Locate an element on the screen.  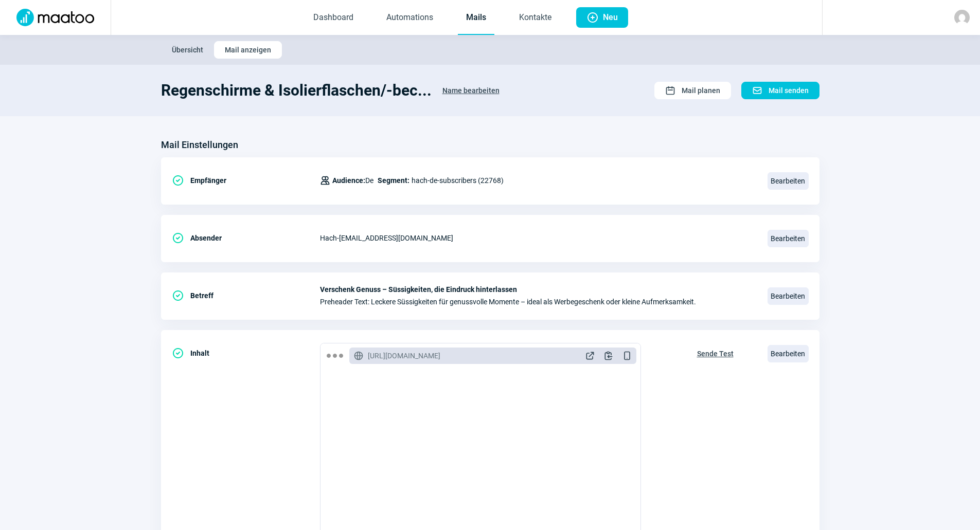
span: Mail senden is located at coordinates (789, 90).